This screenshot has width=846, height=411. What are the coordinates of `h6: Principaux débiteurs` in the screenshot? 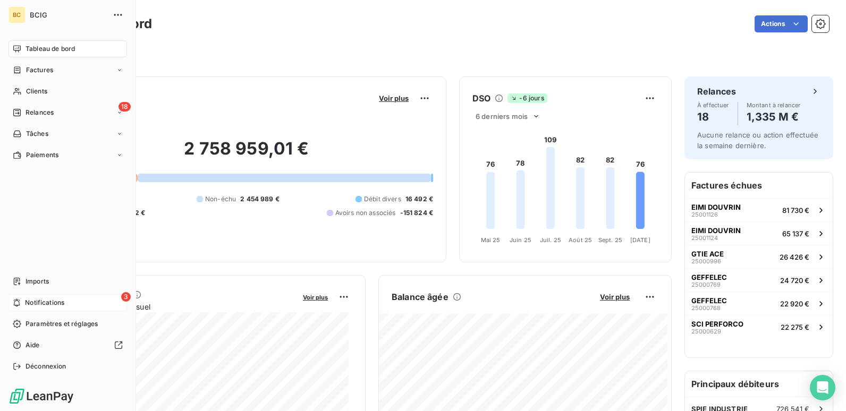 It's located at (759, 384).